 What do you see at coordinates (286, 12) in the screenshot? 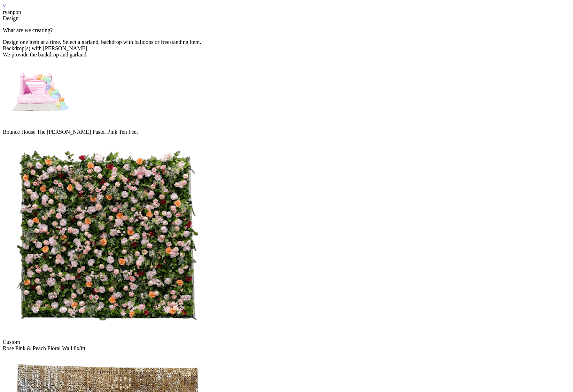
I see `div: ryanpop` at bounding box center [286, 12].